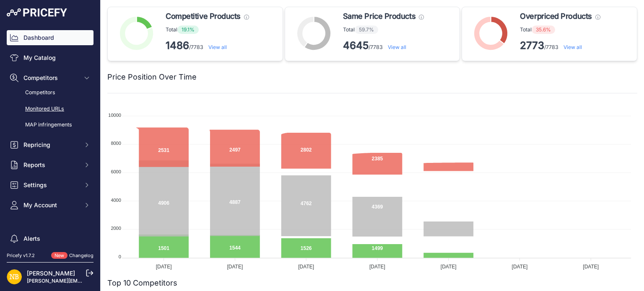 This screenshot has width=644, height=291. I want to click on strong: 4645, so click(355, 45).